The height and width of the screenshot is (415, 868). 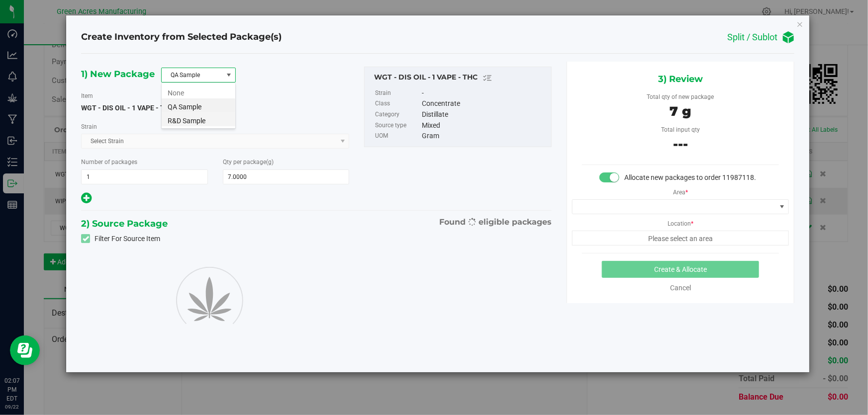 What do you see at coordinates (680, 111) in the screenshot?
I see `span: 7 g` at bounding box center [680, 111].